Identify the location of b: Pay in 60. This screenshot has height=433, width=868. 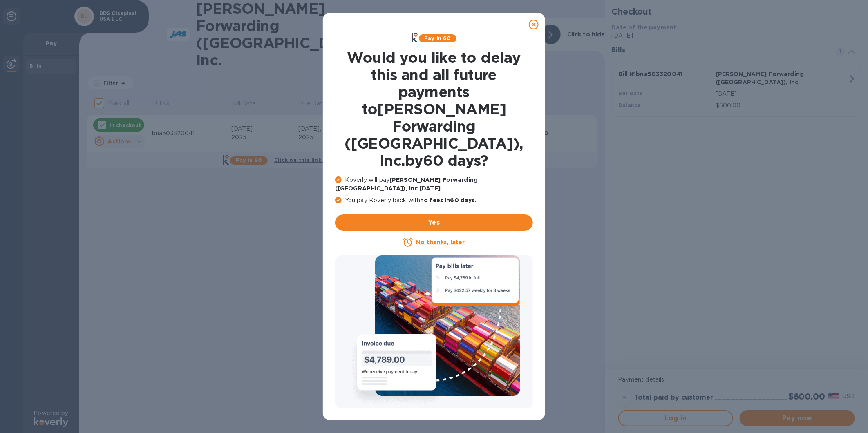
(437, 38).